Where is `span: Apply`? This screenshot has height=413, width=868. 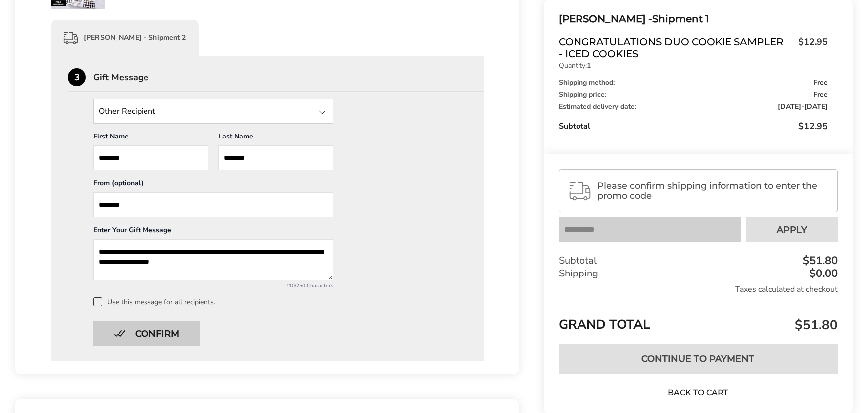
span: Apply is located at coordinates (792, 230).